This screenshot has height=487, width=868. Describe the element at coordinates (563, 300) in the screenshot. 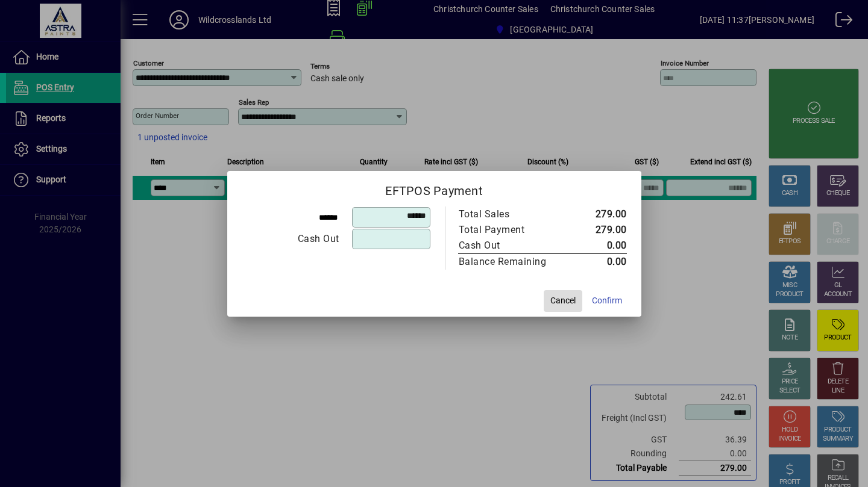

I see `span: Cancel` at that location.